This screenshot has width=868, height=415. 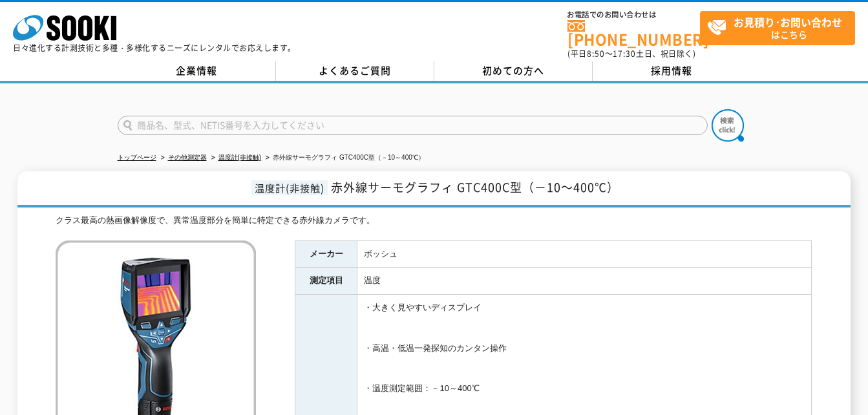 What do you see at coordinates (671, 71) in the screenshot?
I see `a: 採用情報` at bounding box center [671, 71].